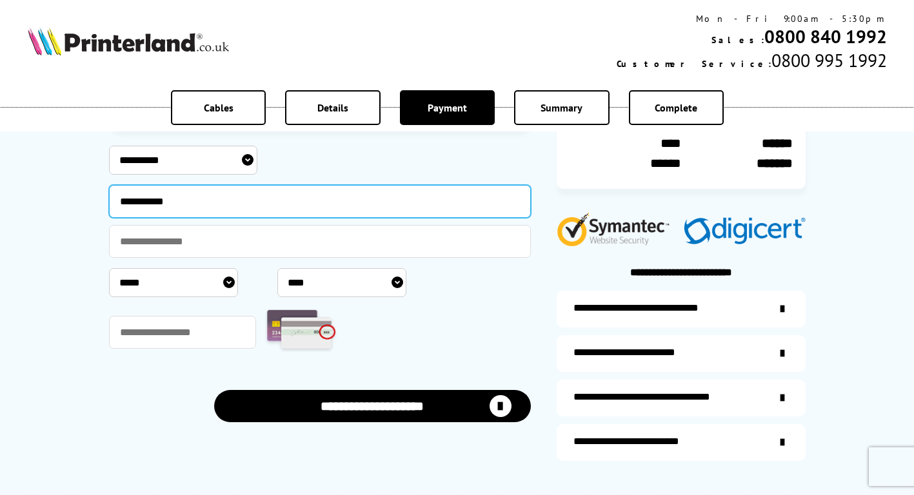  I want to click on a: secure-website, so click(681, 442).